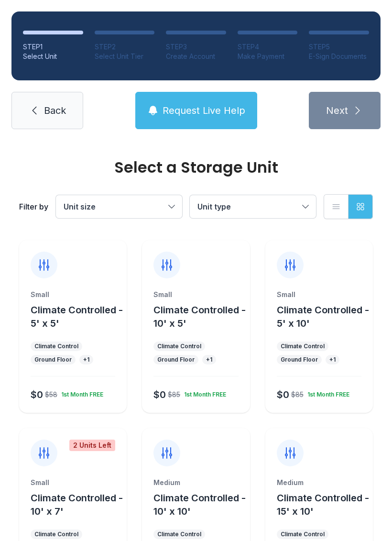 The width and height of the screenshot is (392, 541). Describe the element at coordinates (33, 206) in the screenshot. I see `div: Filter by` at that location.